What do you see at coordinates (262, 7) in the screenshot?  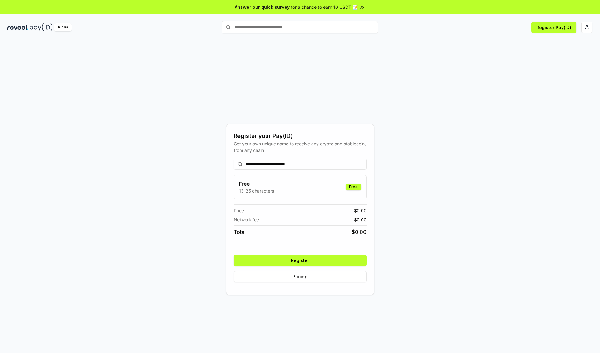 I see `span: Answer our quick survey` at bounding box center [262, 7].